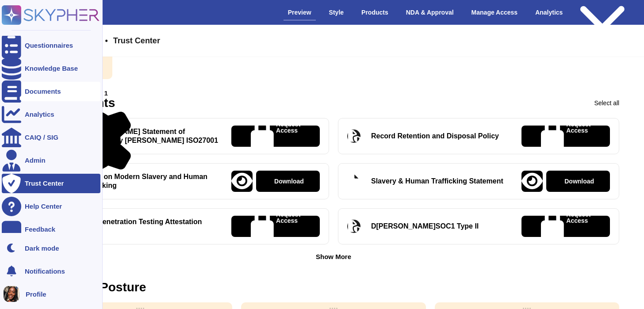 This screenshot has height=309, width=644. Describe the element at coordinates (51, 45) in the screenshot. I see `a: Questionnaires` at that location.